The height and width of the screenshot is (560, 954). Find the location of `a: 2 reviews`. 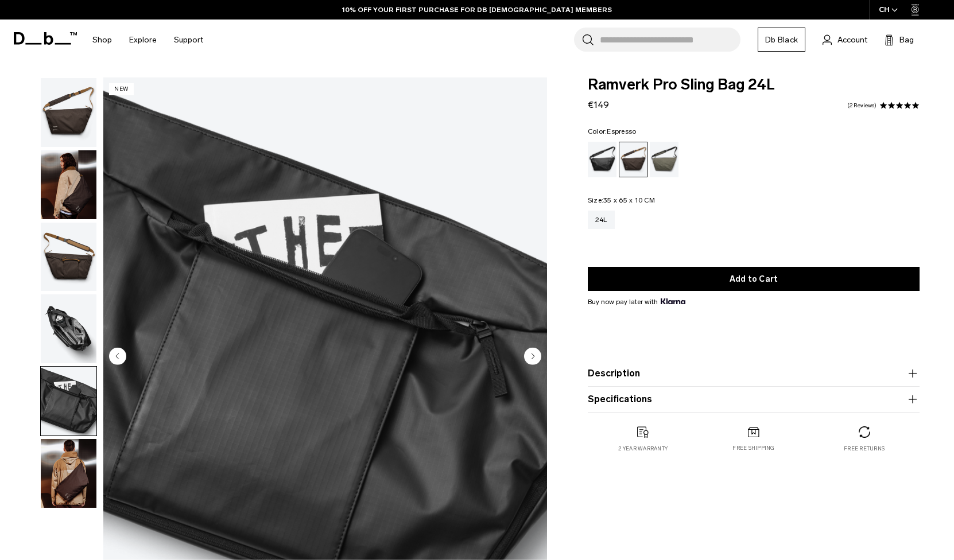

a: 2 reviews is located at coordinates (861, 106).